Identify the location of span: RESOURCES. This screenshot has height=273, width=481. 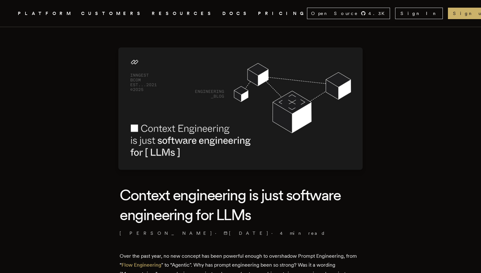
(183, 13).